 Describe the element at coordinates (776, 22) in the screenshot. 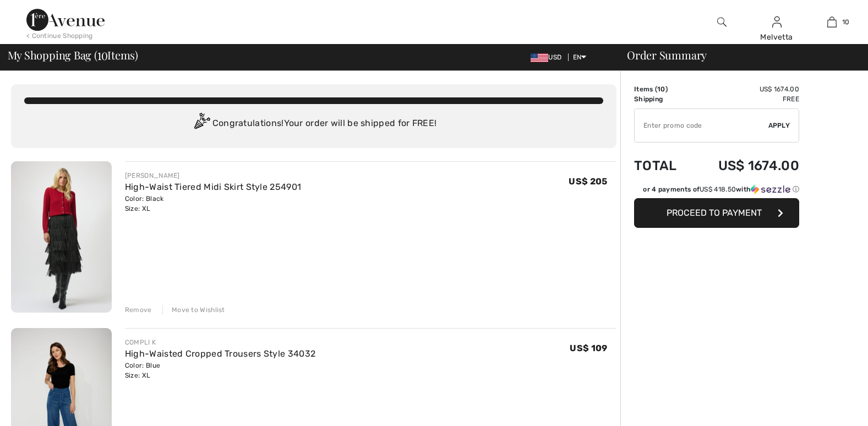

I see `img: My Info` at that location.